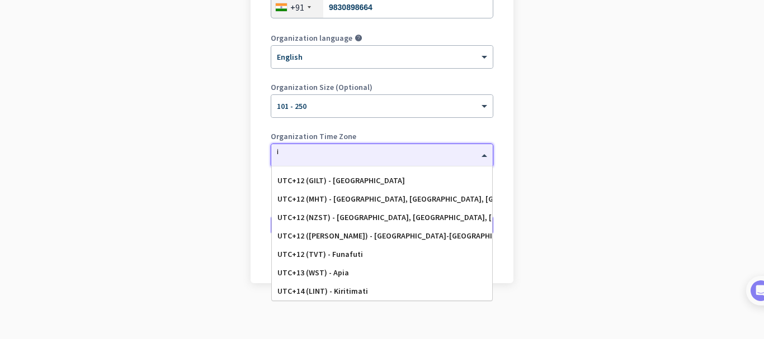 The height and width of the screenshot is (339, 764). I want to click on label: Organization language, so click(311, 38).